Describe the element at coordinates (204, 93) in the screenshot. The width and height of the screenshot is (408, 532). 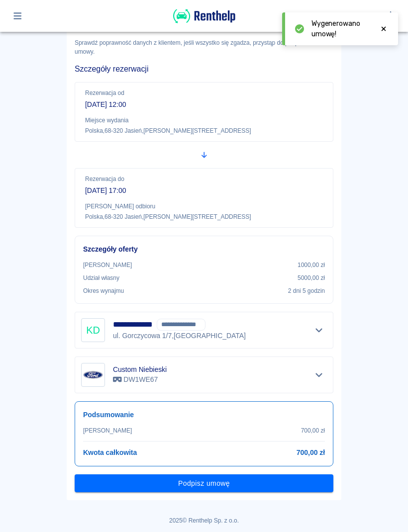
I see `p: Rezerwacja od` at that location.